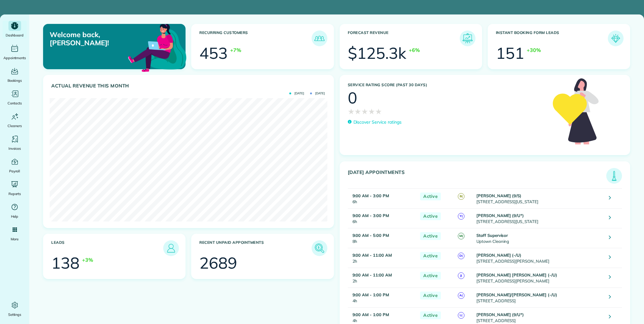  I want to click on td: 4h, so click(382, 297).